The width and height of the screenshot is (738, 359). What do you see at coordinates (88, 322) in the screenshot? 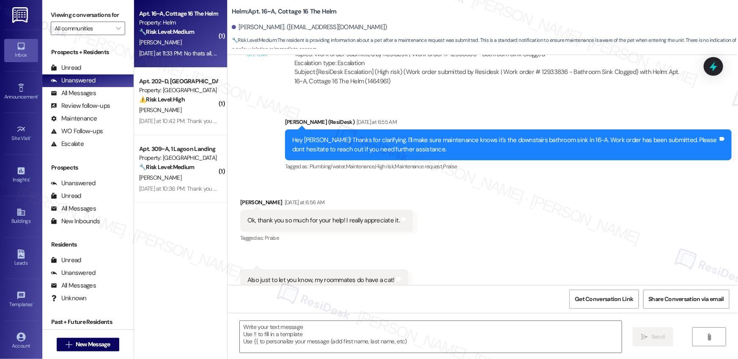
I see `div: Past + Future Residents` at bounding box center [88, 322].